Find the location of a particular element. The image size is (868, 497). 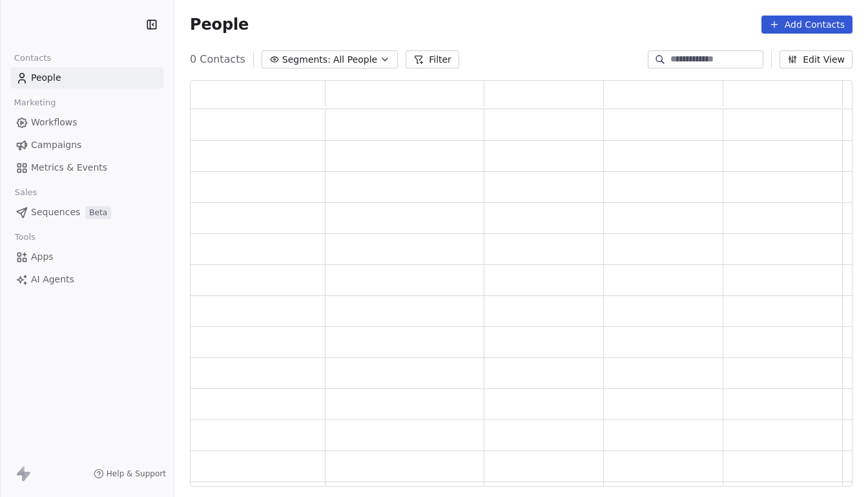

span: Sales is located at coordinates (26, 193).